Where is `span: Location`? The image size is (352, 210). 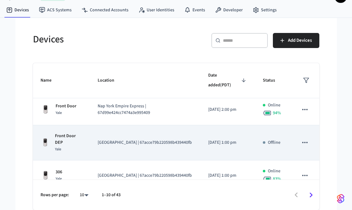
span: Location is located at coordinates (110, 80).